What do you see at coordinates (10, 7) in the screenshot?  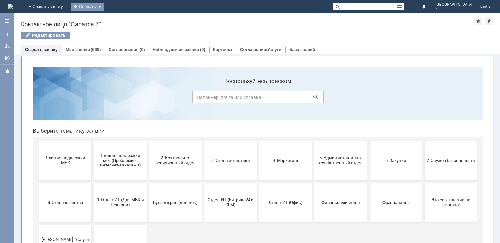 I see `img: logo` at bounding box center [10, 7].